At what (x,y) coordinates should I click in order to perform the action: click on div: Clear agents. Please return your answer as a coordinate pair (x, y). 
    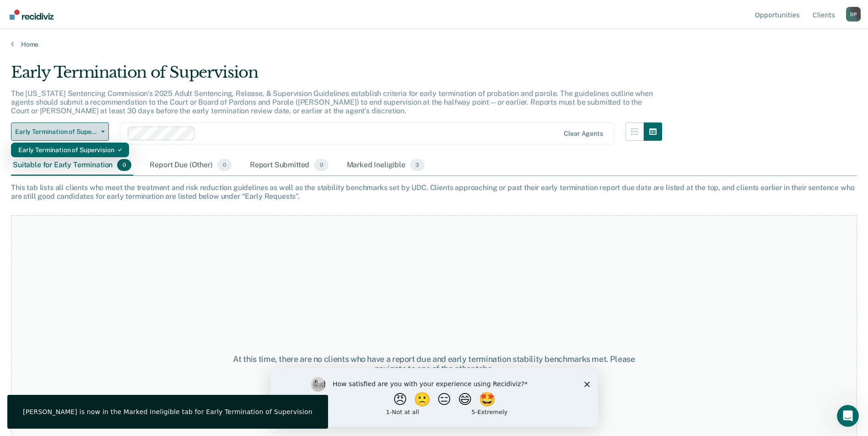
    Looking at the image, I should click on (583, 134).